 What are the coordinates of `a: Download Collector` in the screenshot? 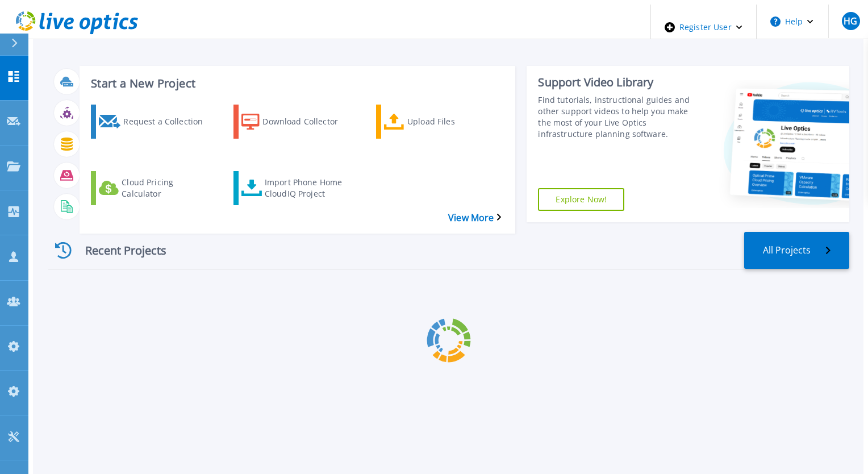 It's located at (302, 122).